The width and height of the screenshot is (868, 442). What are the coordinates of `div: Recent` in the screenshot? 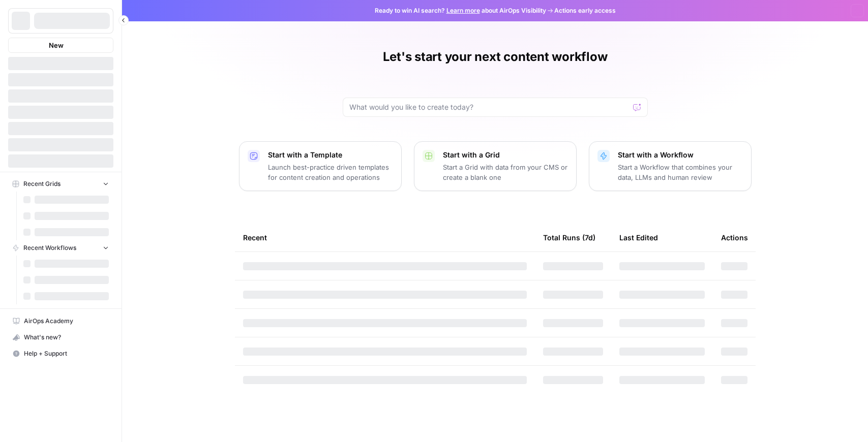 It's located at (385, 237).